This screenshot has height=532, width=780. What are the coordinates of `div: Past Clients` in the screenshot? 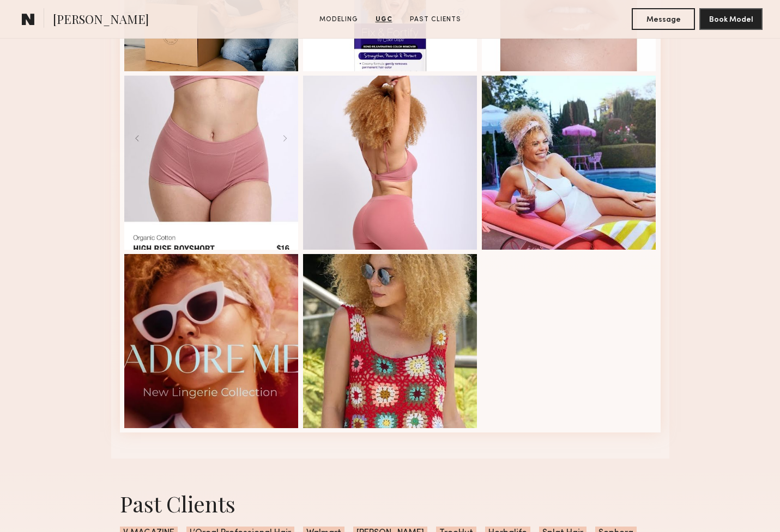 It's located at (390, 503).